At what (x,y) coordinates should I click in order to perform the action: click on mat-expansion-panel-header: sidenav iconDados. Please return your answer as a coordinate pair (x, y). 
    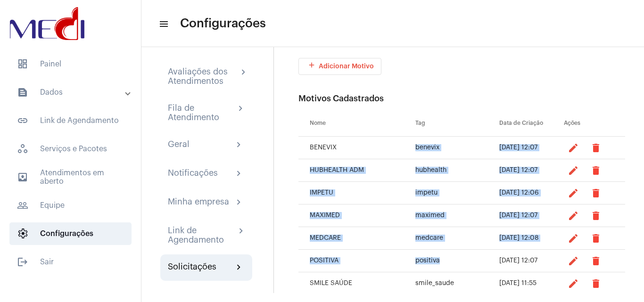
    Looking at the image, I should click on (73, 92).